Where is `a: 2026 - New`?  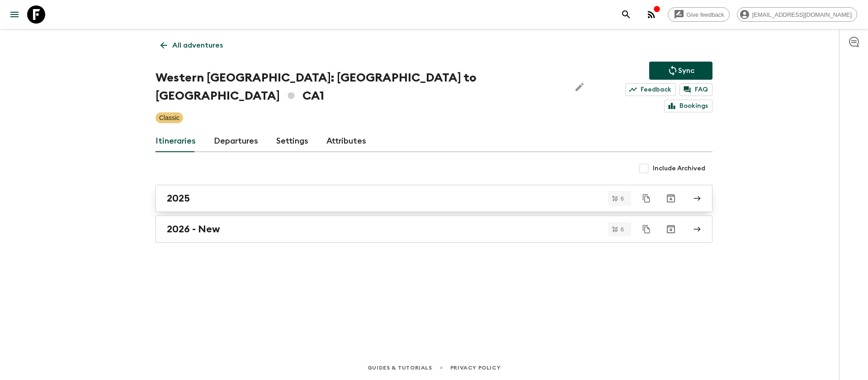
a: 2026 - New is located at coordinates (434, 229).